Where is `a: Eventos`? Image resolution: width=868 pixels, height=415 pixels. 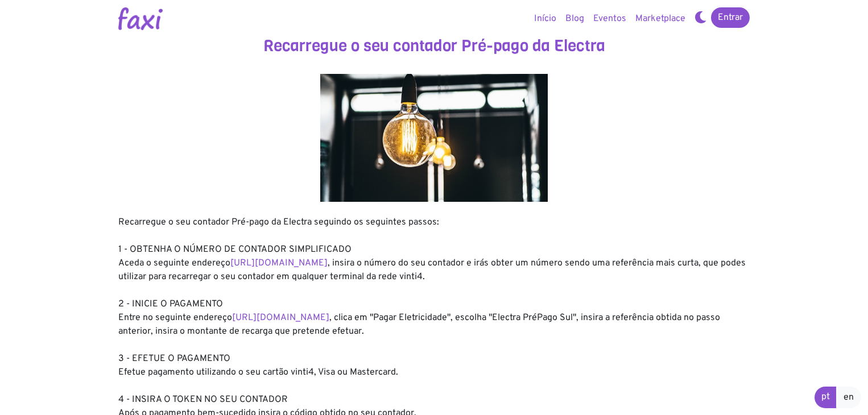
a: Eventos is located at coordinates (610, 19).